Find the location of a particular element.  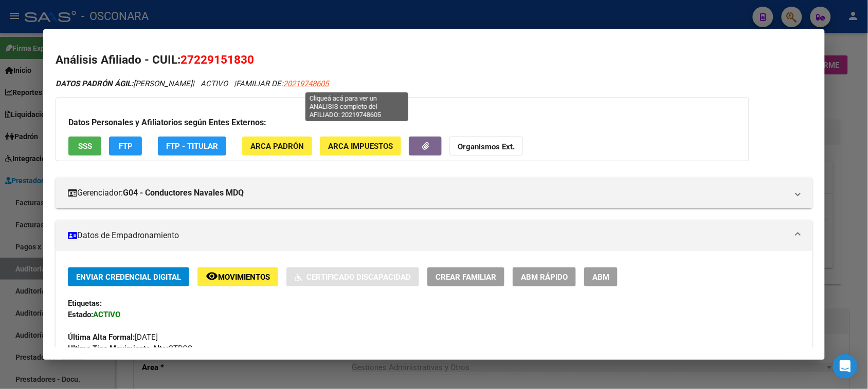

button: ABM is located at coordinates (601, 277).